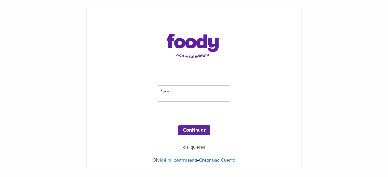 The height and width of the screenshot is (177, 388). I want to click on span: o si quieres, so click(194, 148).